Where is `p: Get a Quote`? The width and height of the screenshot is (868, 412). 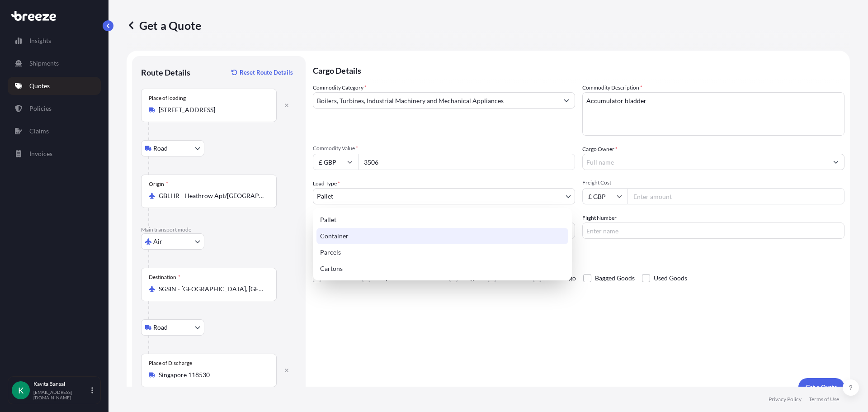 p: Get a Quote is located at coordinates (164, 25).